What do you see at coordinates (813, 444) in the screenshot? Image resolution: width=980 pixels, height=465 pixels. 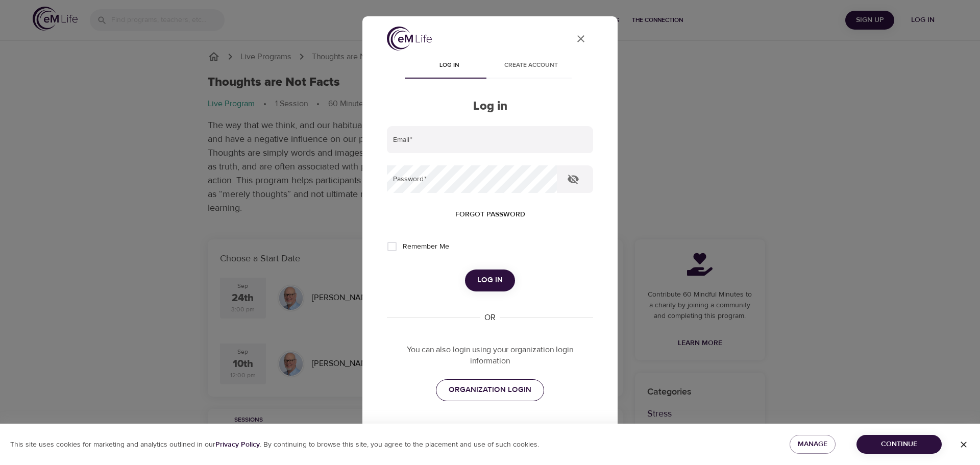 I see `span: Manage` at bounding box center [813, 444].